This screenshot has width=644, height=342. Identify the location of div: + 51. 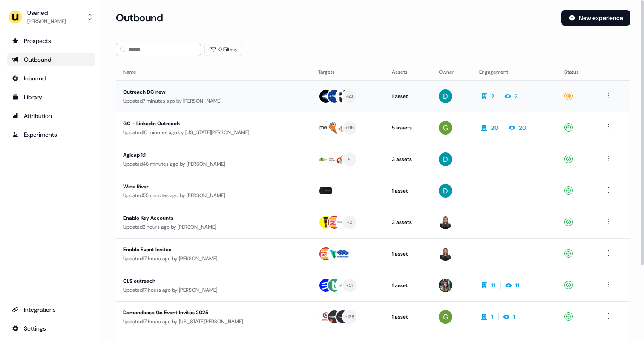
(350, 285).